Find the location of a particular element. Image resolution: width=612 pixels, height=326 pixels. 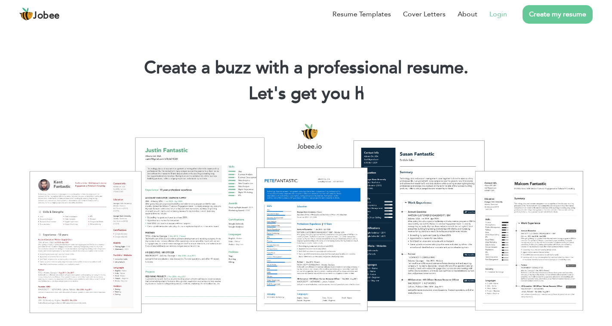

a: Resume Templates is located at coordinates (362, 14).